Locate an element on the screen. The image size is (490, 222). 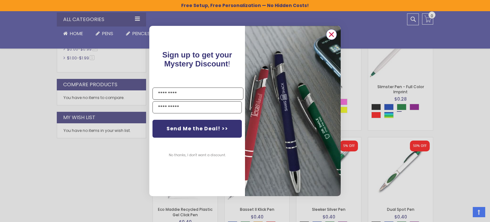
span: Sign up to get your Mystery Discount is located at coordinates (197, 59).